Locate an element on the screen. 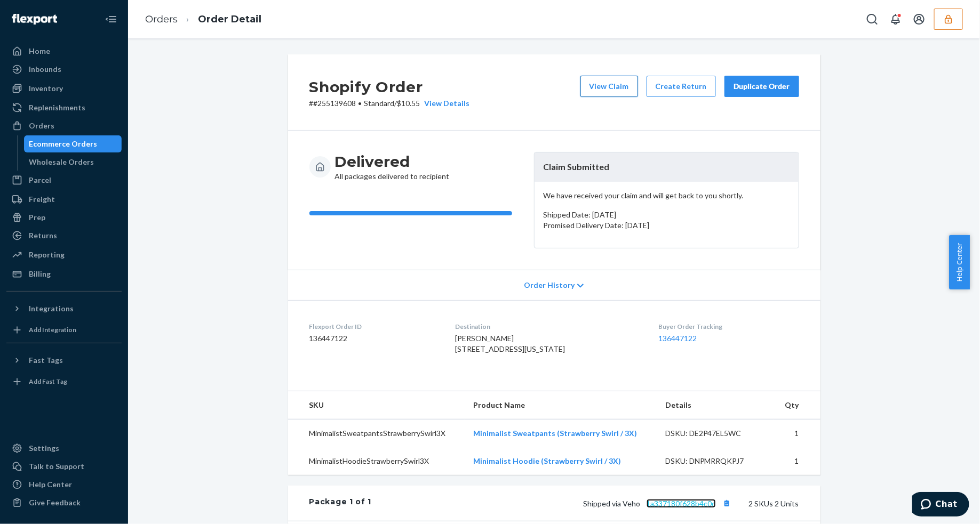 The width and height of the screenshot is (980, 524). td: MinimalistSweatpantsStrawberrySwirl3X is located at coordinates (376, 433).